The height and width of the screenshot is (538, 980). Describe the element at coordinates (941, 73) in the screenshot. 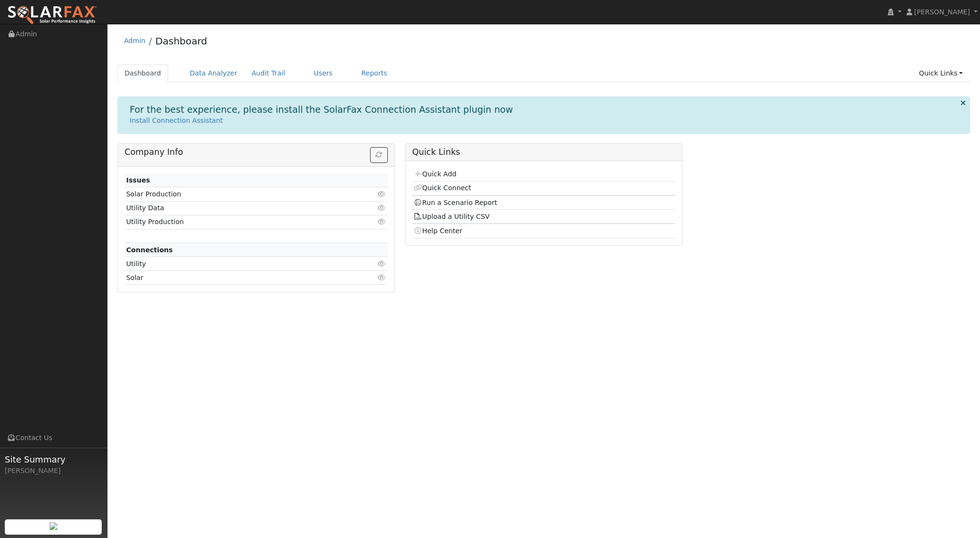

I see `a: Quick Links` at that location.